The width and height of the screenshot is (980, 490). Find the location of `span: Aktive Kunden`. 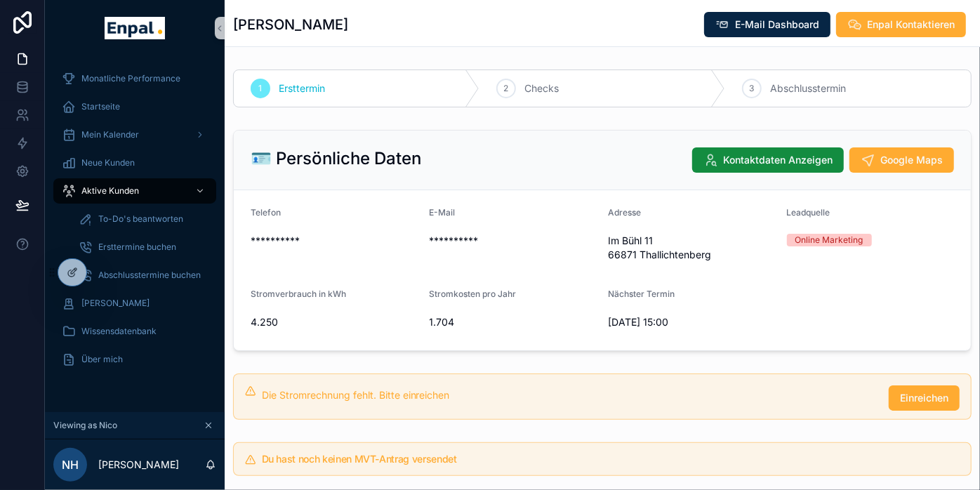

span: Aktive Kunden is located at coordinates (110, 191).